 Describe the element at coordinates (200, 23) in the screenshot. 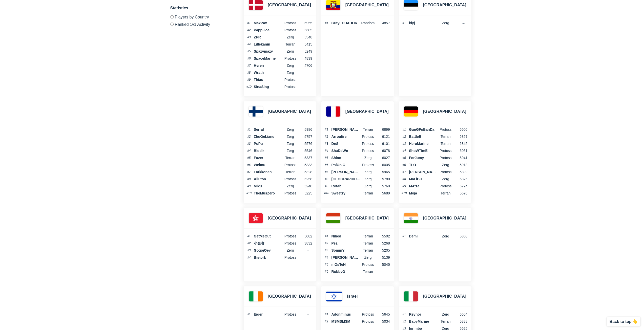

I see `label: Ranked 1v1 Activity` at that location.